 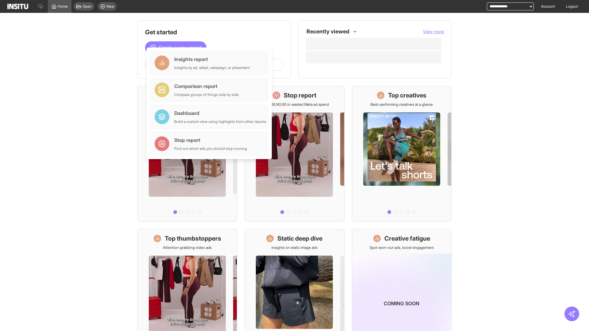 I want to click on img: Logo, so click(x=18, y=6).